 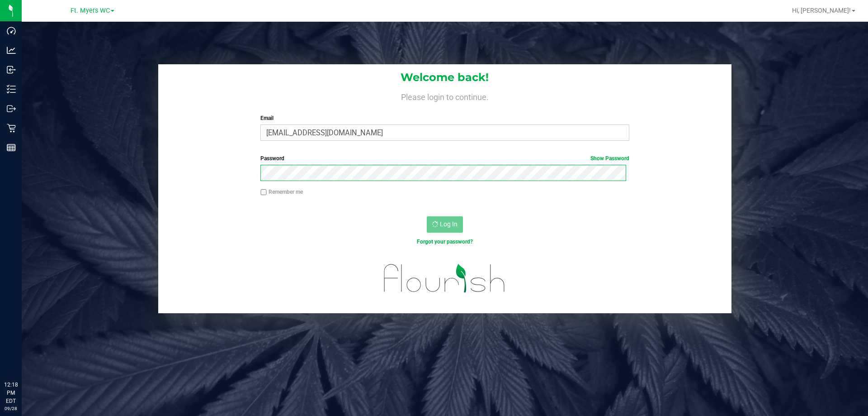 I want to click on inline-svg: Reports, so click(x=11, y=147).